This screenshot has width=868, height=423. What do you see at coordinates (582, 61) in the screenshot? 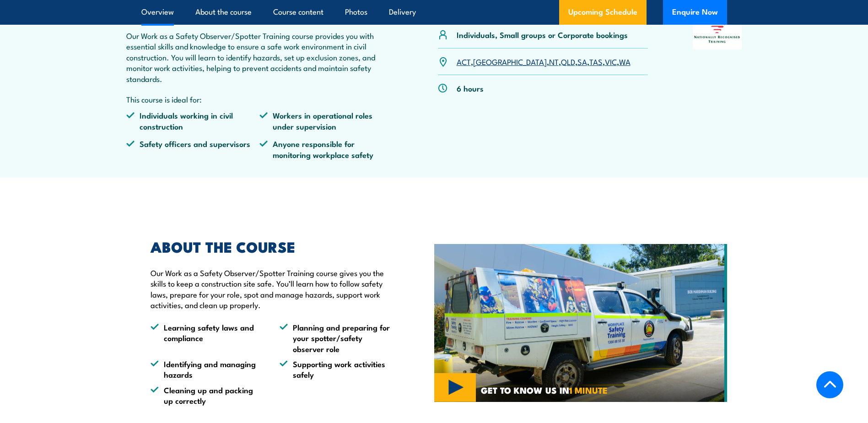
I see `a: SA` at bounding box center [582, 61].